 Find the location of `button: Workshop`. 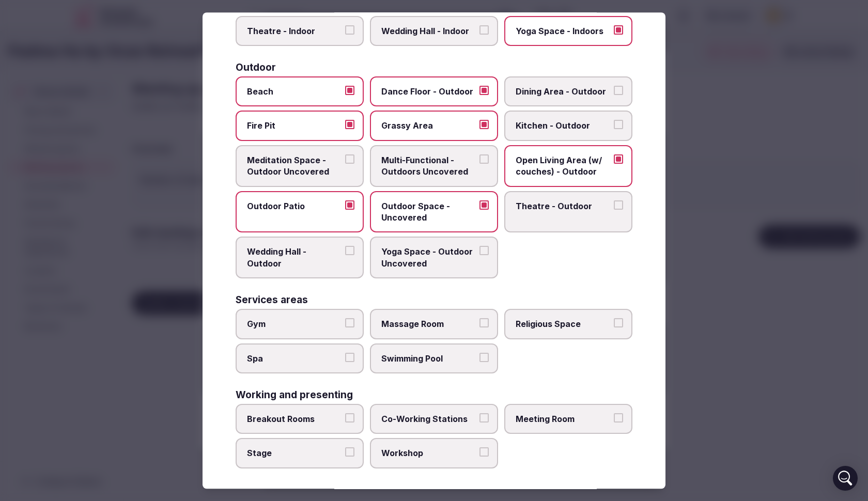

button: Workshop is located at coordinates (484, 453).